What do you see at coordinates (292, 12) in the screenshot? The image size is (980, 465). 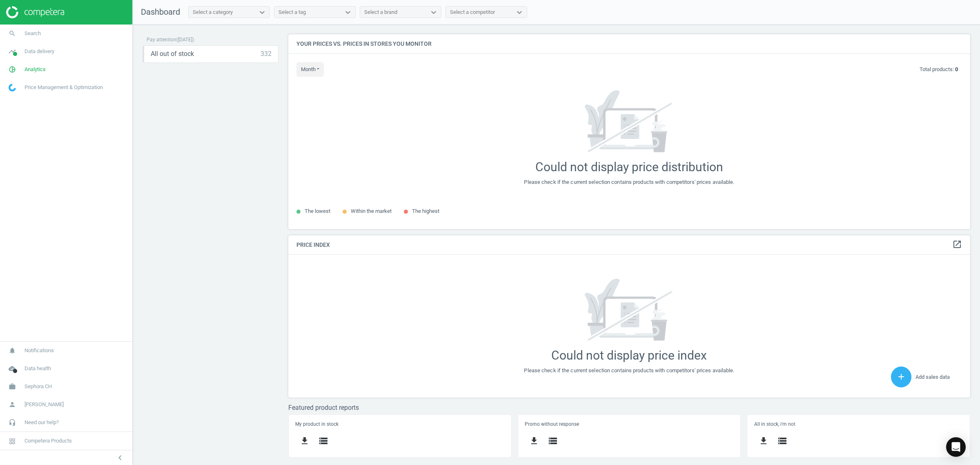 I see `div: Select a tag` at bounding box center [292, 12].